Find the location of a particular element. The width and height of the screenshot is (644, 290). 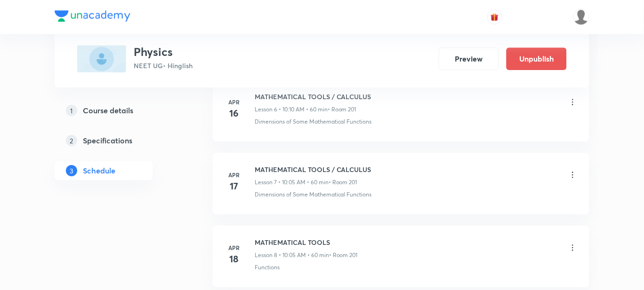

h5: Specifications is located at coordinates (107, 140).